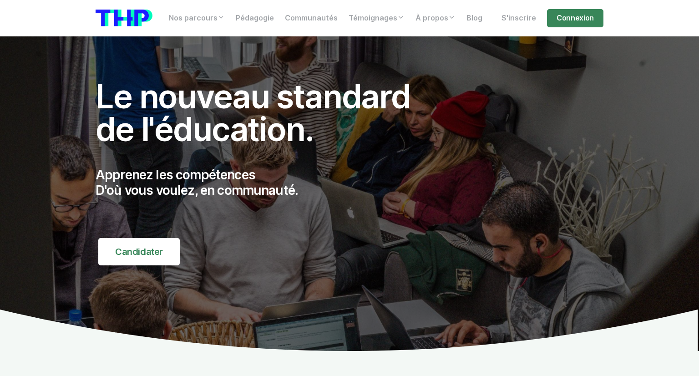  Describe the element at coordinates (139, 251) in the screenshot. I see `a: Candidater` at that location.